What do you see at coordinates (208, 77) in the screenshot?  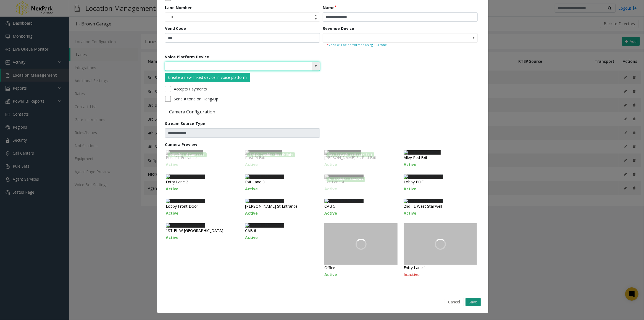 I see `div: Create a new linked device in voice platform` at bounding box center [208, 77].